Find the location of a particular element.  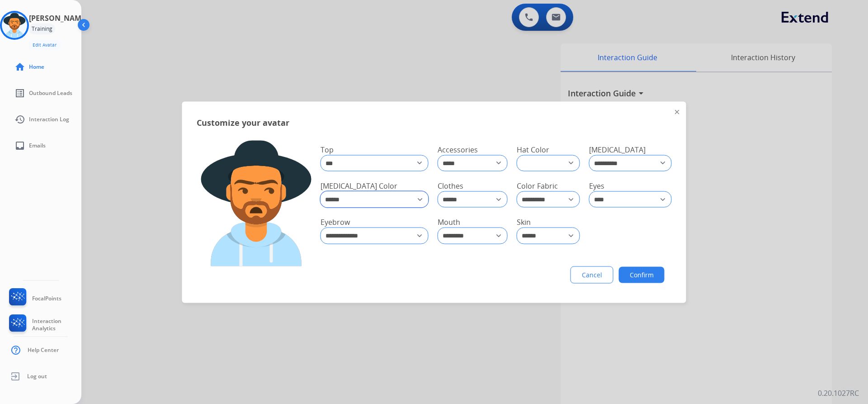

a: FocalPoints is located at coordinates (35, 298).